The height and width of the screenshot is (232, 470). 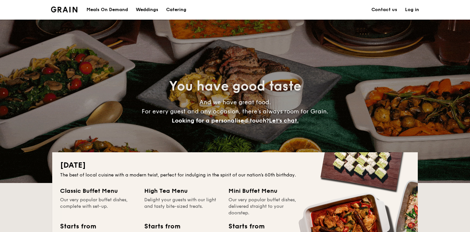 What do you see at coordinates (98, 206) in the screenshot?
I see `div: Our very popular buffet dishes, complete with set-up.` at bounding box center [98, 206].